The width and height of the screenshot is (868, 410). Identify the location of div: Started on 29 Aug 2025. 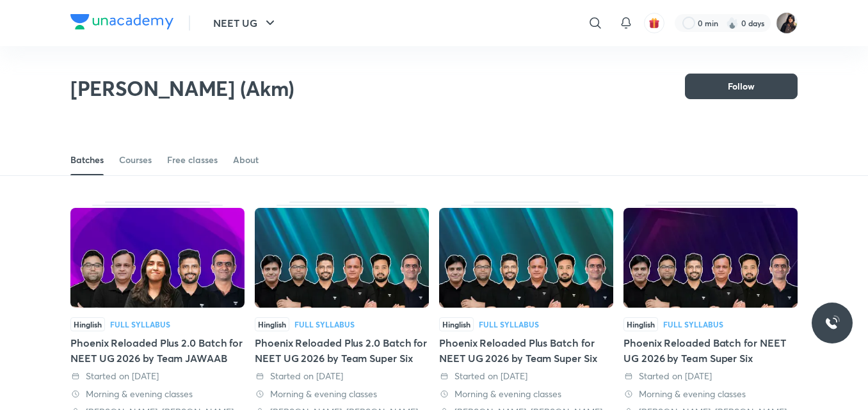
(157, 376).